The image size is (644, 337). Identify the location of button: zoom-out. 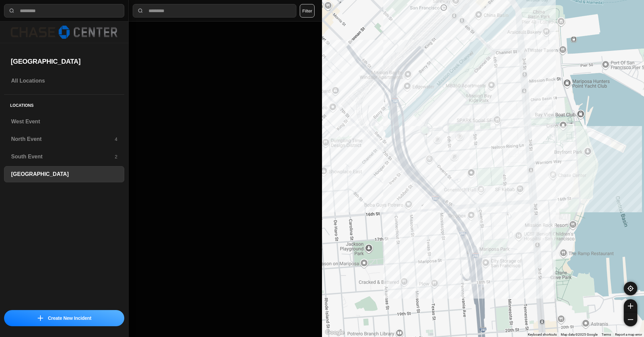
(631, 319).